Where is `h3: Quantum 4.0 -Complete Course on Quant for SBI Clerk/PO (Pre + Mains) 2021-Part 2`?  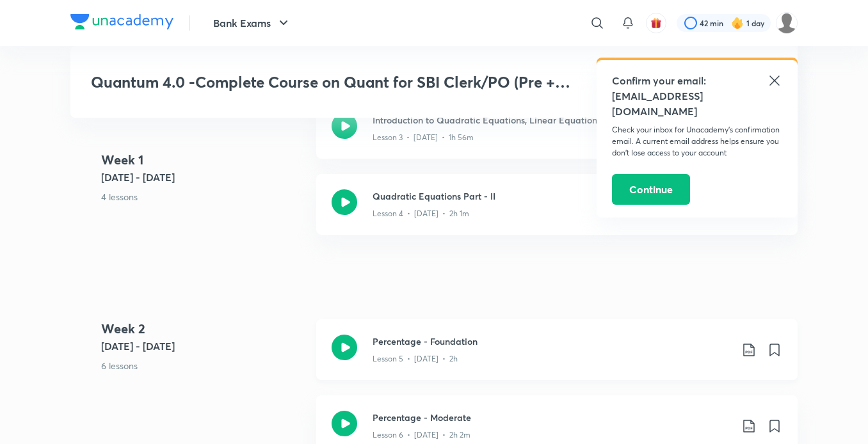 h3: Quantum 4.0 -Complete Course on Quant for SBI Clerk/PO (Pre + Mains) 2021-Part 2 is located at coordinates (342, 82).